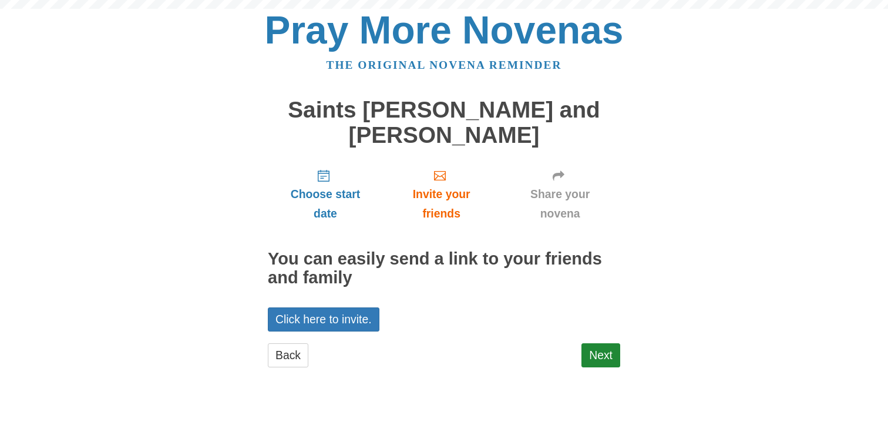 The height and width of the screenshot is (425, 888). What do you see at coordinates (444, 268) in the screenshot?
I see `h2: You can easily send a link to your friends and family` at bounding box center [444, 268].